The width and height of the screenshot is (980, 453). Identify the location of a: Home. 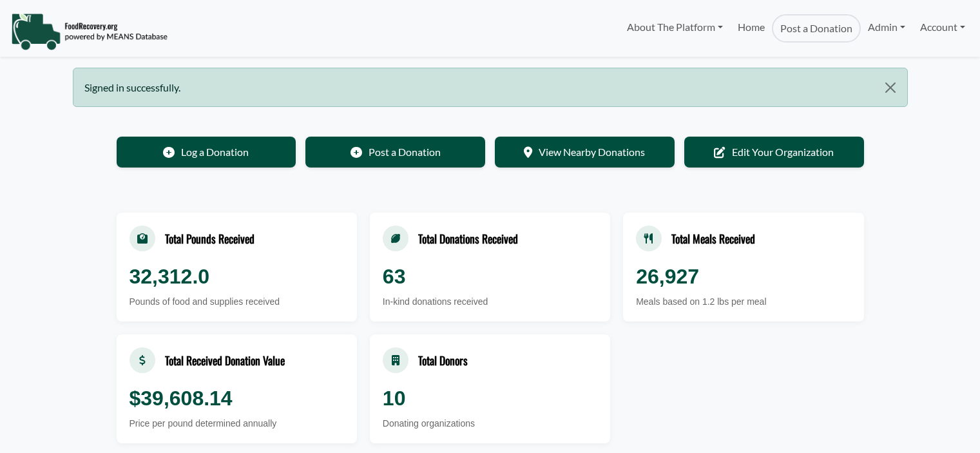
(751, 28).